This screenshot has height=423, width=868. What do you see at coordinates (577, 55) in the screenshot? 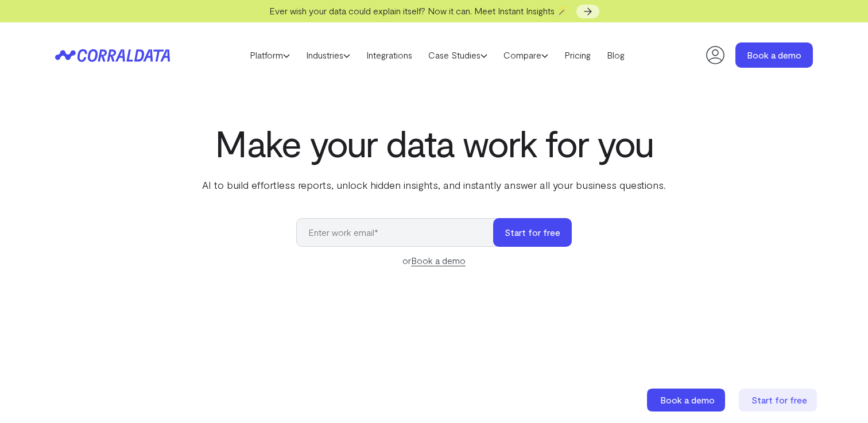
I see `a: Pricing` at bounding box center [577, 55].